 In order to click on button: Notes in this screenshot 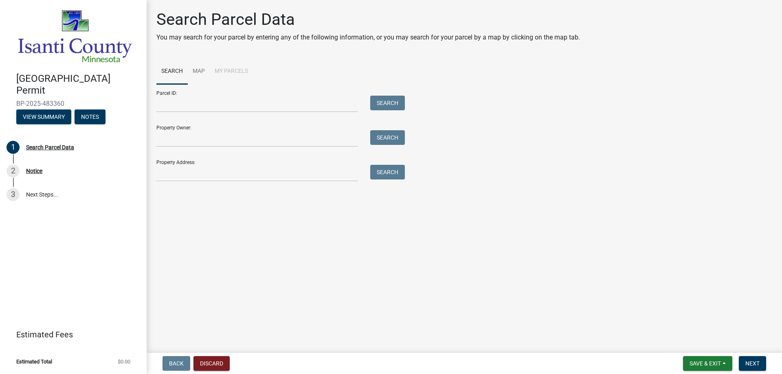, I will do `click(90, 117)`.